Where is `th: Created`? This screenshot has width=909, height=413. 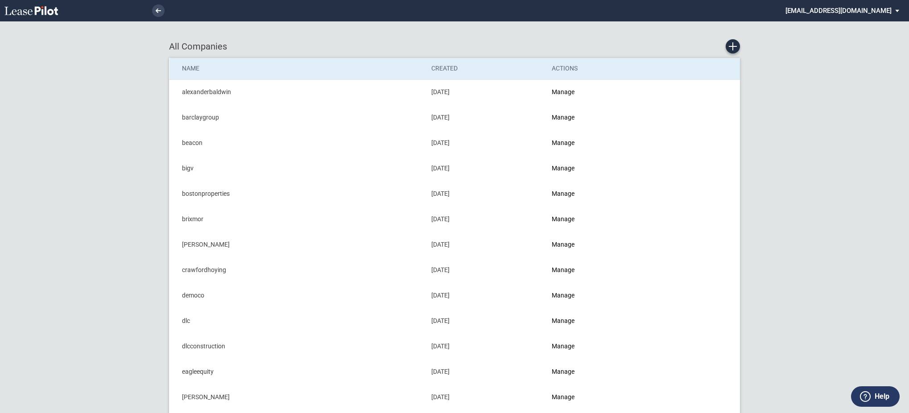 th: Created is located at coordinates (485, 69).